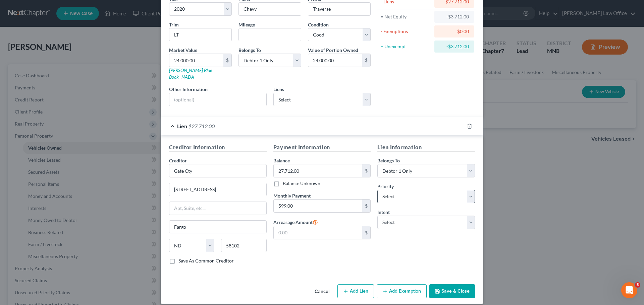 This screenshot has width=644, height=305. Describe the element at coordinates (406, 31) in the screenshot. I see `div: - Exemptions` at that location.